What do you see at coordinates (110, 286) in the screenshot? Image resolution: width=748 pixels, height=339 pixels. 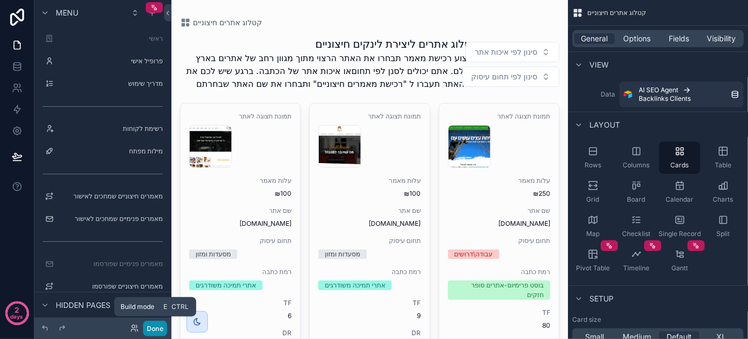 I see `label: מאמרים חיצוניים שפורסמו` at bounding box center [110, 286].